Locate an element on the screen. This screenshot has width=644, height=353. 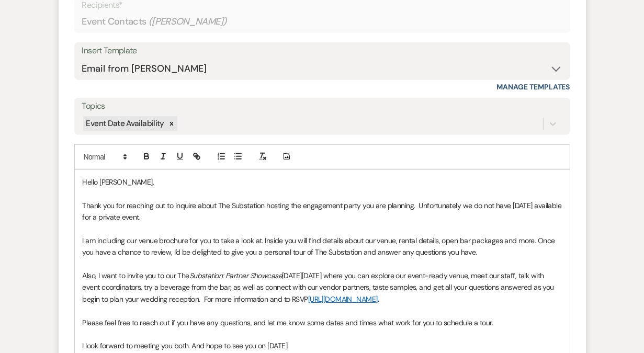
a: Manage Templates is located at coordinates (534, 87).